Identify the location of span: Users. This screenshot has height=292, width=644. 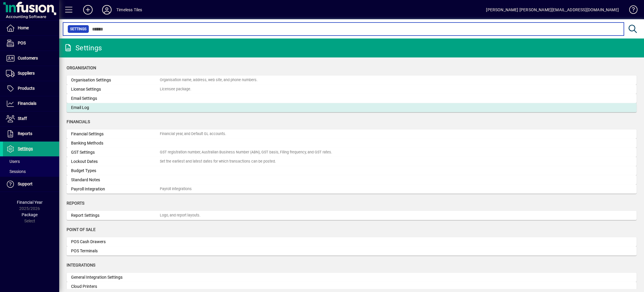
(13, 161).